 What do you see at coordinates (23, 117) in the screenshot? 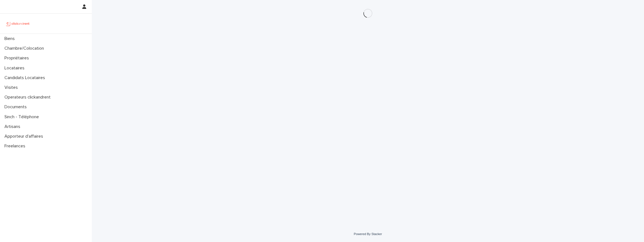
I see `p: Sinch - Téléphone` at bounding box center [23, 117].